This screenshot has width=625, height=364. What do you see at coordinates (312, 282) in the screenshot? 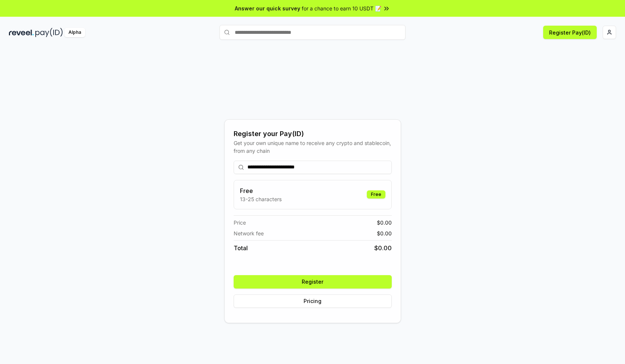
I see `button: Register` at bounding box center [312, 282].